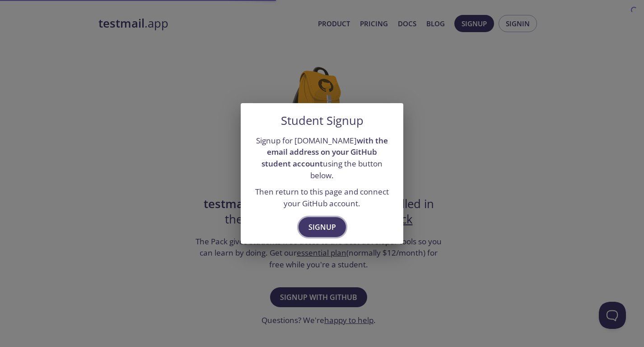 The width and height of the screenshot is (644, 347). What do you see at coordinates (325, 152) in the screenshot?
I see `strong: with the email address on your GitHub student account` at bounding box center [325, 152].